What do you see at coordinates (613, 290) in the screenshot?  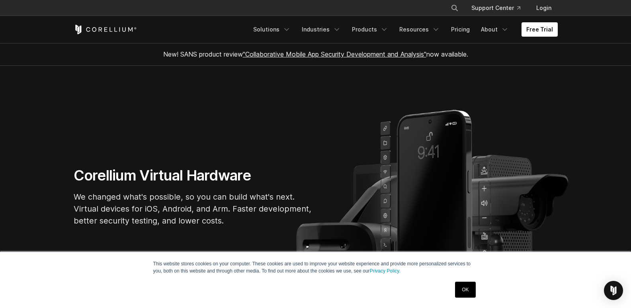 I see `div: Open Intercom Messenger` at bounding box center [613, 290].